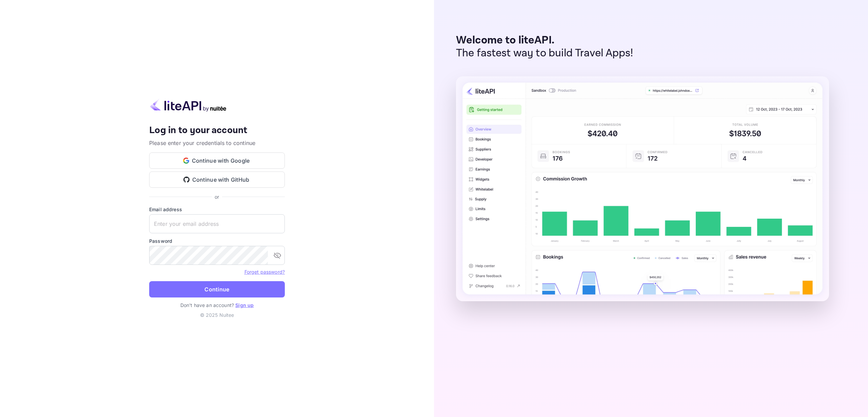 This screenshot has height=417, width=868. What do you see at coordinates (217, 305) in the screenshot?
I see `p: Don't have an account?` at bounding box center [217, 305].